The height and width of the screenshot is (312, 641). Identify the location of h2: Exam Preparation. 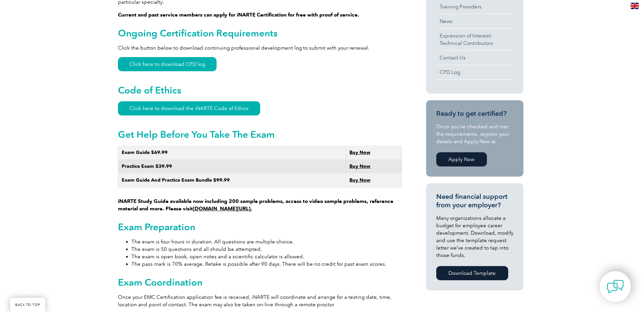
(260, 227).